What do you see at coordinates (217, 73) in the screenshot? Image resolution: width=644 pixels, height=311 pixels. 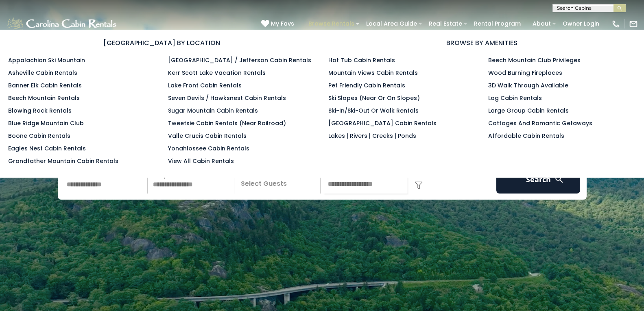 I see `a: Kerr Scott Lake Vacation Rentals` at bounding box center [217, 73].